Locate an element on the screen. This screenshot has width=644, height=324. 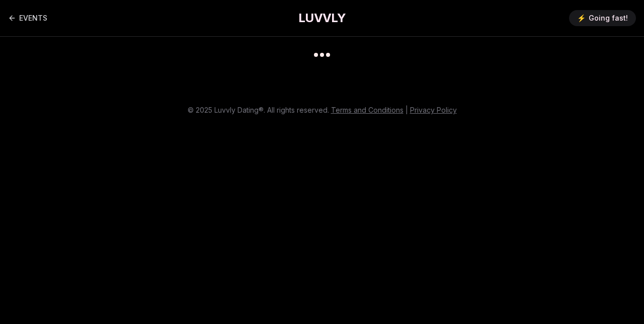
a: Privacy Policy is located at coordinates (433, 110).